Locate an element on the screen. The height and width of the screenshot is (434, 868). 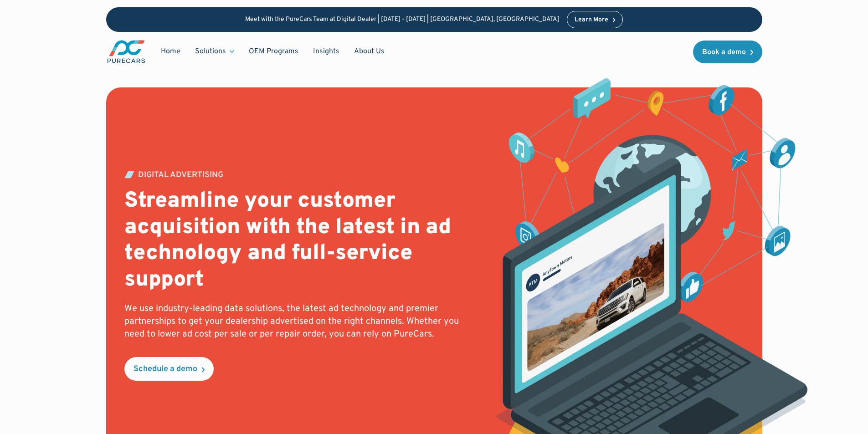
a: Learn More is located at coordinates (595, 20).